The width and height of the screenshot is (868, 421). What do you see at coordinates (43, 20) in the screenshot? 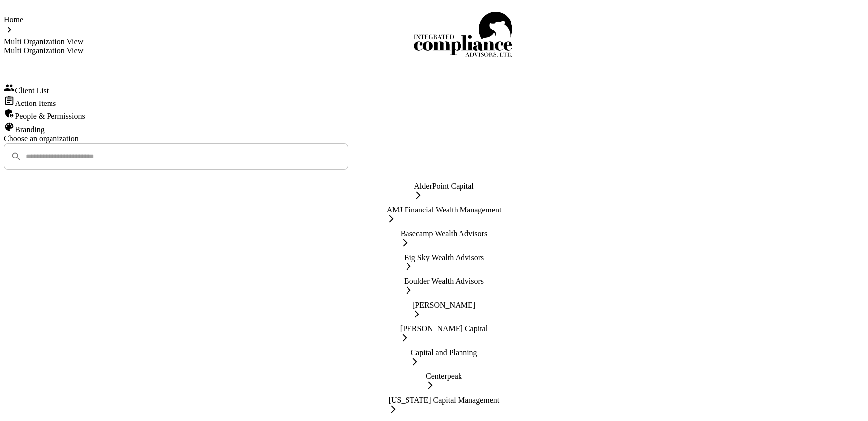
I see `div: Home` at bounding box center [43, 20].